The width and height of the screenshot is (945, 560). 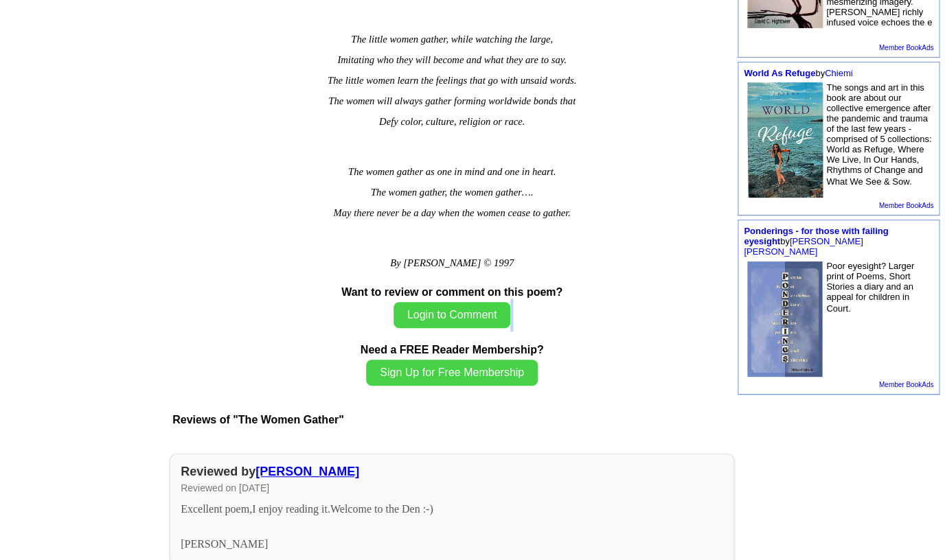 I want to click on a: Sign Up for Free Membership, so click(x=452, y=372).